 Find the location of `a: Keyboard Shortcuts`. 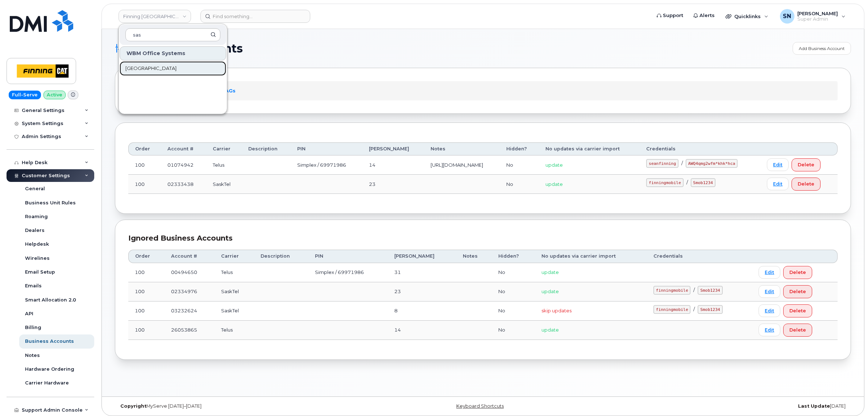

a: Keyboard Shortcuts is located at coordinates (480, 406).